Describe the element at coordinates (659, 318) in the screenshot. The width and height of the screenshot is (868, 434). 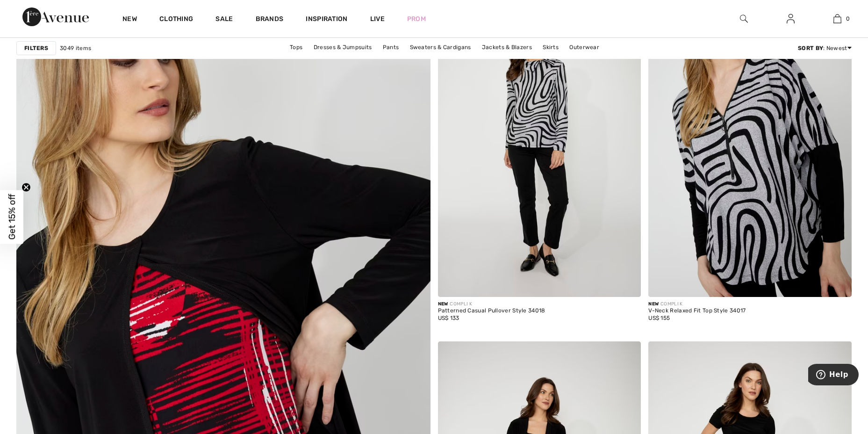
I see `span: US$ 155` at that location.